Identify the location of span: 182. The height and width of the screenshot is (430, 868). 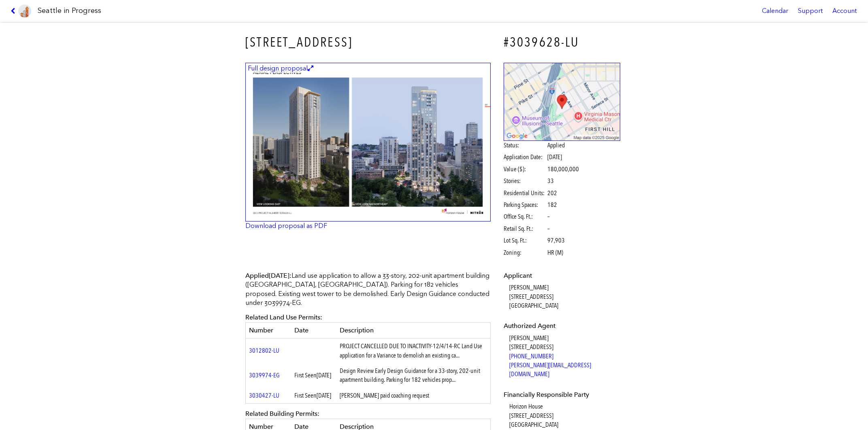
(552, 205).